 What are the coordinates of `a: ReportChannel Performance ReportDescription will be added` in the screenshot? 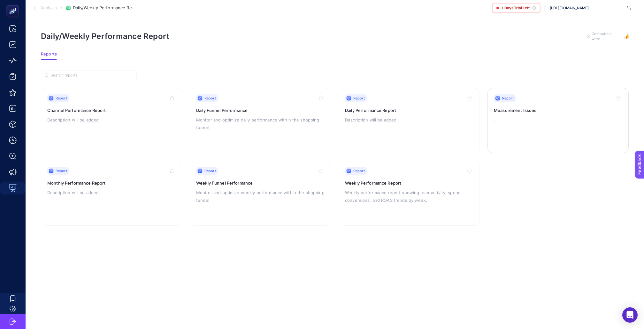 It's located at (112, 121).